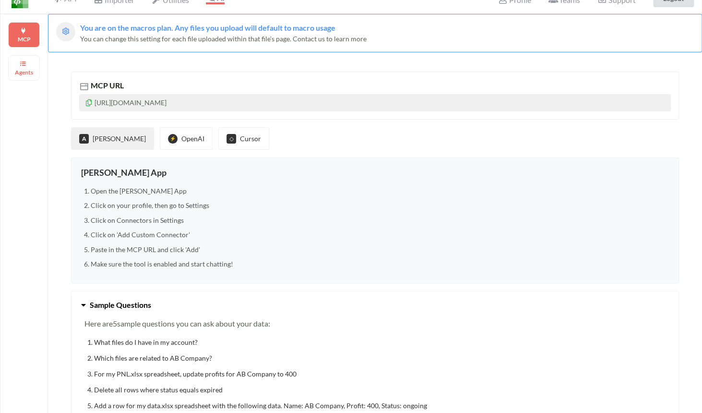 The width and height of the screenshot is (702, 413). What do you see at coordinates (379, 264) in the screenshot?
I see `li: Make sure the tool is enabled and start chatting!` at bounding box center [379, 264].